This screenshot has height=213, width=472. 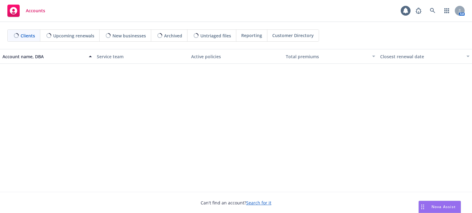 I want to click on a: Report a Bug, so click(x=418, y=11).